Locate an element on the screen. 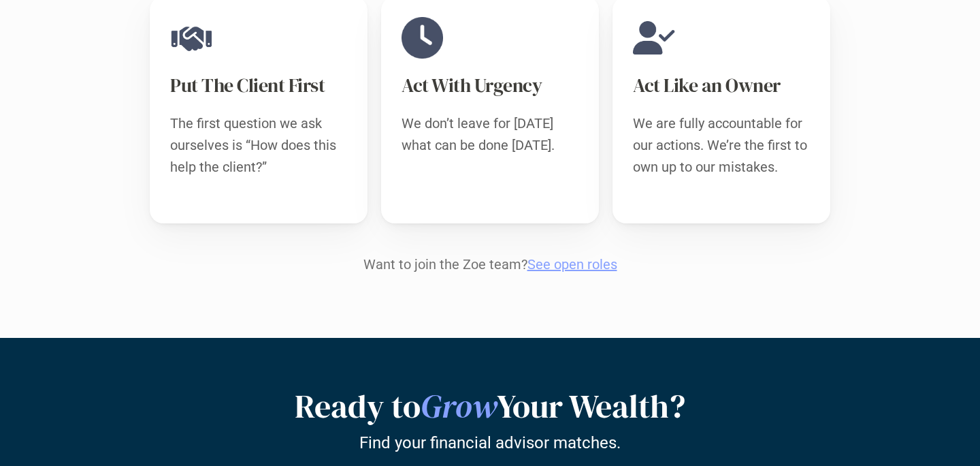  p: Find your financial advisor matches. is located at coordinates (490, 442).